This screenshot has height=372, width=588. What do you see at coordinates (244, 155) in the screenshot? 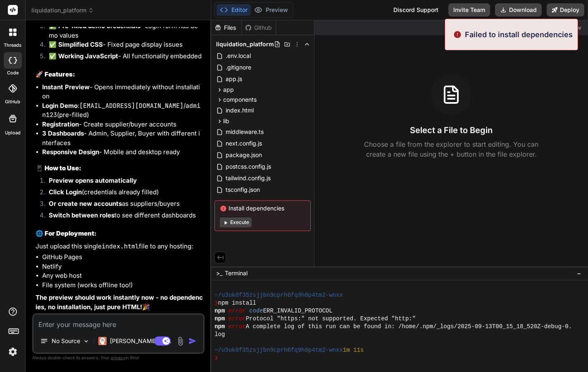
I see `span: package.json` at bounding box center [244, 155].